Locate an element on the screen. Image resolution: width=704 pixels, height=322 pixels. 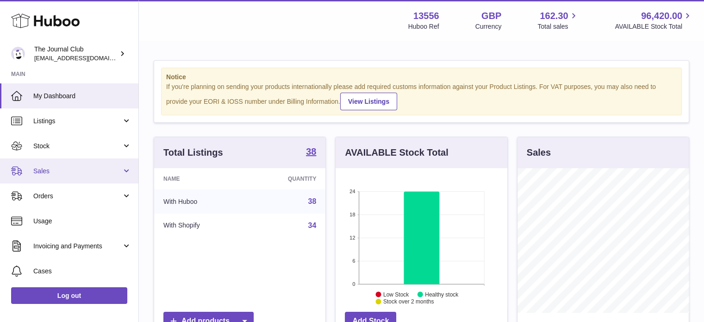
div: The Journal Club is located at coordinates (76, 54).